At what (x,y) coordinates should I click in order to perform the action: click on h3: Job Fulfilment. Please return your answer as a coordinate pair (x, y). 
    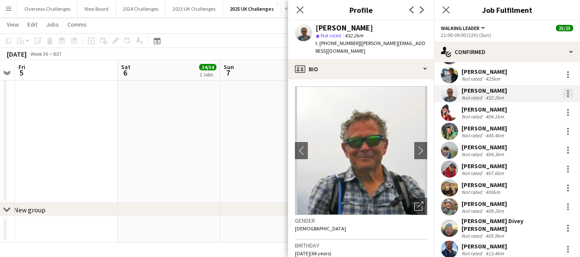
    Looking at the image, I should click on (507, 10).